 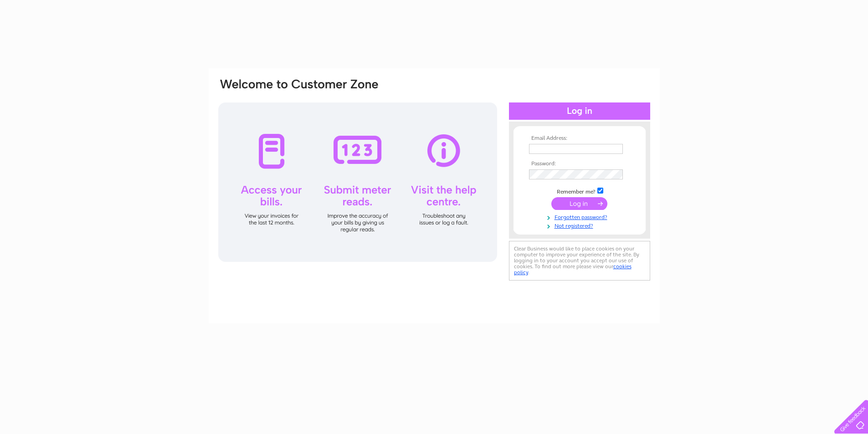 I want to click on th: Password:, so click(x=580, y=164).